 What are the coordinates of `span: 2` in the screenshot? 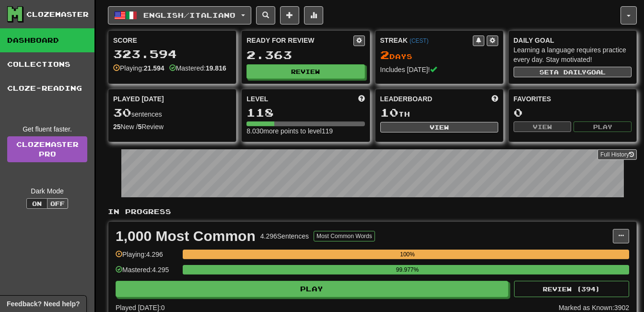 It's located at (385, 55).